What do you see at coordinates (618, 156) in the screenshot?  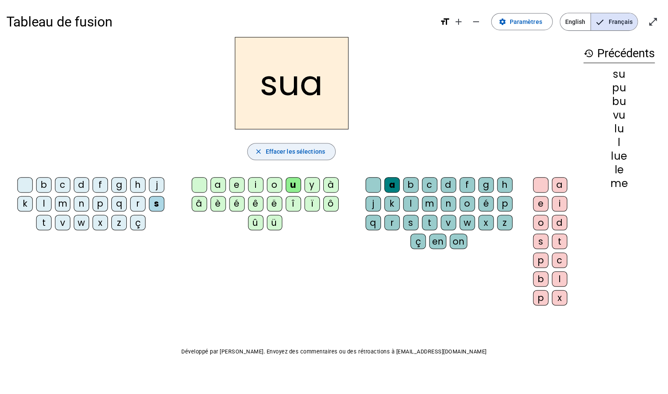 I see `div: lue` at bounding box center [618, 156].